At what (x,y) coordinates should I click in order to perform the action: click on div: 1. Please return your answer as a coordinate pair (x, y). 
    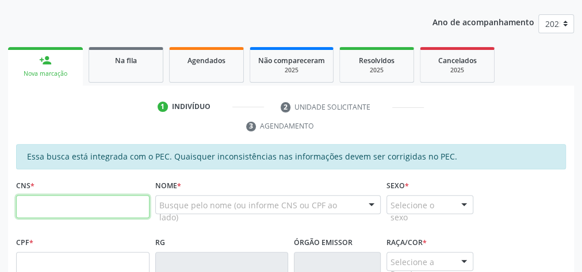
    Looking at the image, I should click on (163, 107).